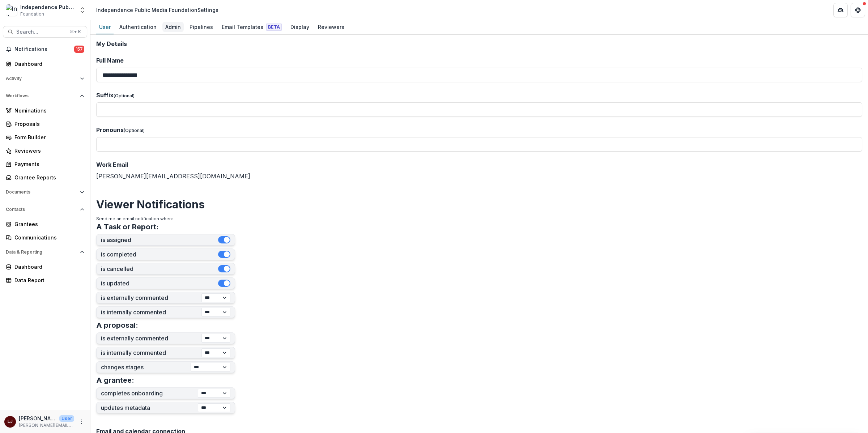  What do you see at coordinates (135, 218) in the screenshot?
I see `span: Send me an email notification when:` at bounding box center [135, 218].